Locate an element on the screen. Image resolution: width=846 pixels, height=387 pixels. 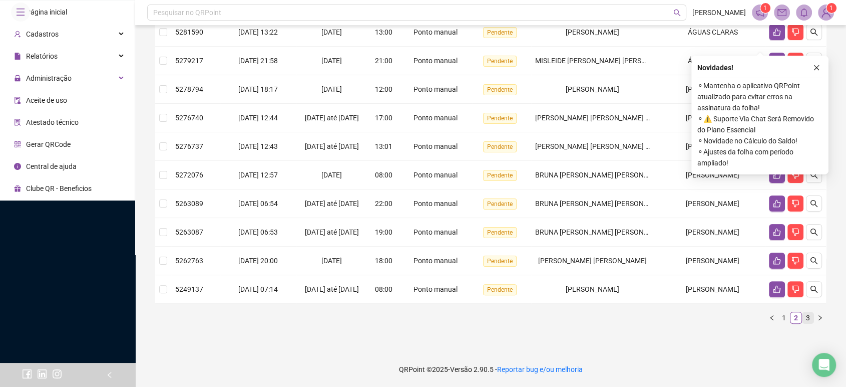
span: Administração is located at coordinates (49, 78).